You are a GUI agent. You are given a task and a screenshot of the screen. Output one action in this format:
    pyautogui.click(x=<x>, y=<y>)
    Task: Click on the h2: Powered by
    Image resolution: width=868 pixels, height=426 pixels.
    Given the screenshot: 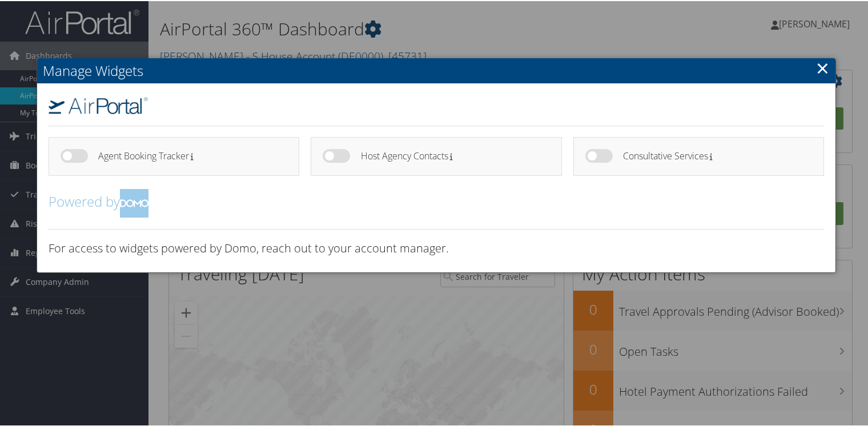 What is the action you would take?
    pyautogui.click(x=437, y=202)
    